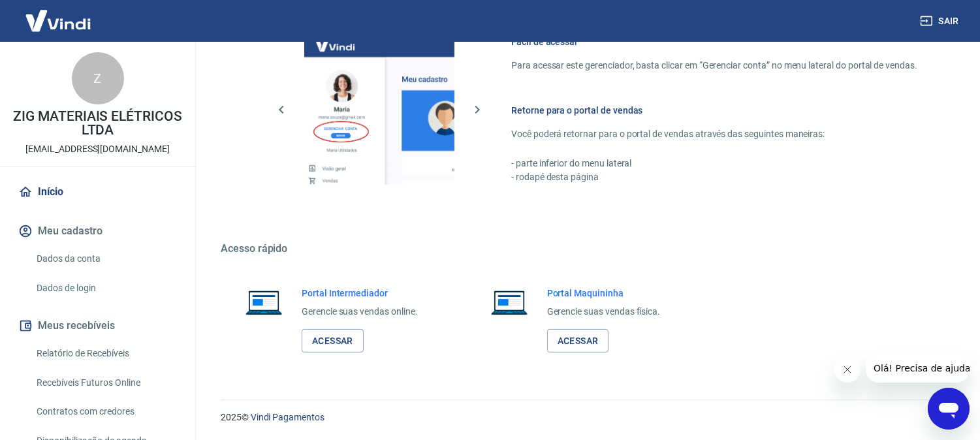 Image resolution: width=980 pixels, height=440 pixels. I want to click on img: Vindi, so click(58, 21).